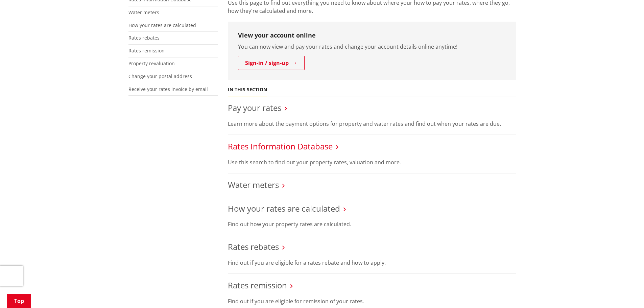 The width and height of the screenshot is (644, 308). I want to click on a: Sign-in / sign-up, so click(271, 63).